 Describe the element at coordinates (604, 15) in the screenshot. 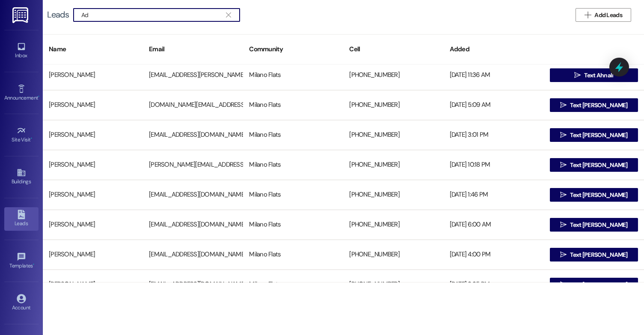

I see `button: Add Leads` at that location.